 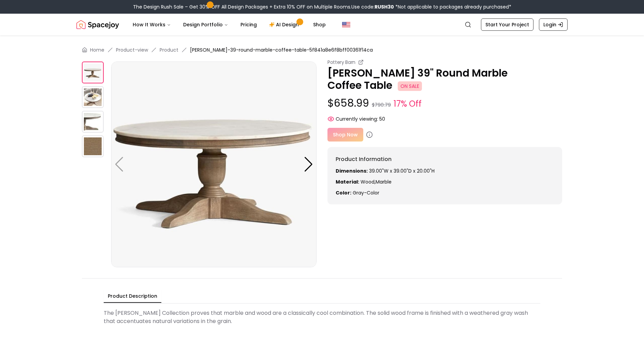 What do you see at coordinates (410, 86) in the screenshot?
I see `span: ON SALE` at bounding box center [410, 86].